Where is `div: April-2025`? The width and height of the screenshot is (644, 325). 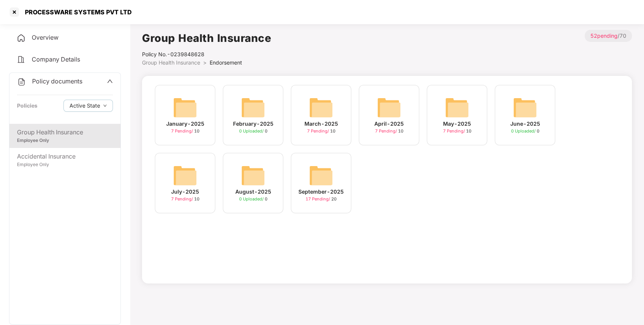 div: April-2025 is located at coordinates (389, 124).